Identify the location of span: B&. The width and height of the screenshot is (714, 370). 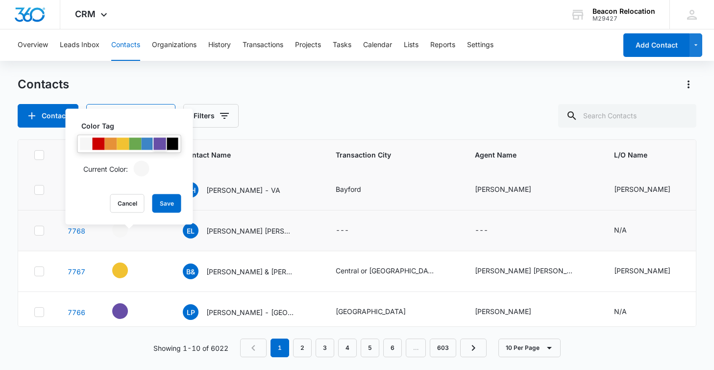
(191, 271).